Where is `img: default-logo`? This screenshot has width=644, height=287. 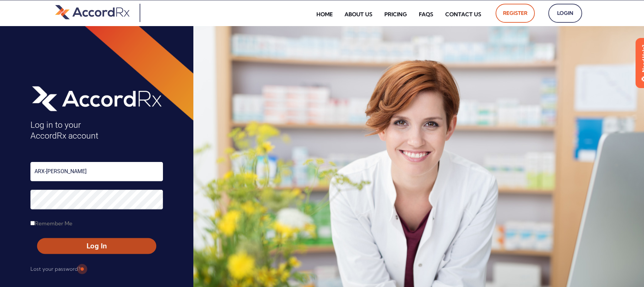
img: default-logo is located at coordinates (93, 12).